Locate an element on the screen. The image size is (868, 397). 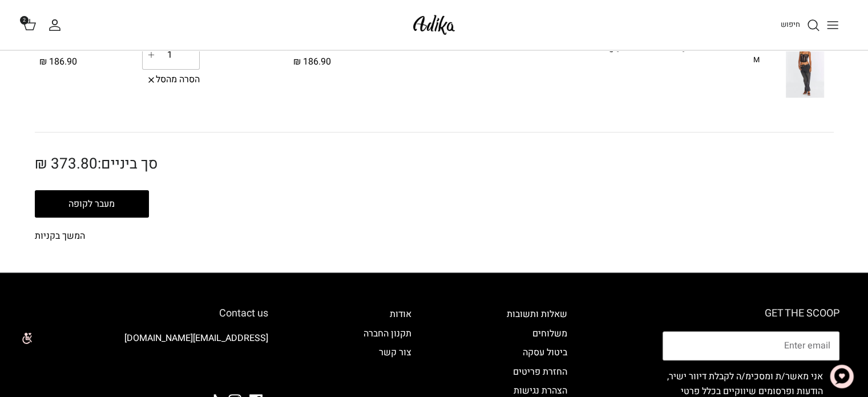
div: M is located at coordinates (553, 60).